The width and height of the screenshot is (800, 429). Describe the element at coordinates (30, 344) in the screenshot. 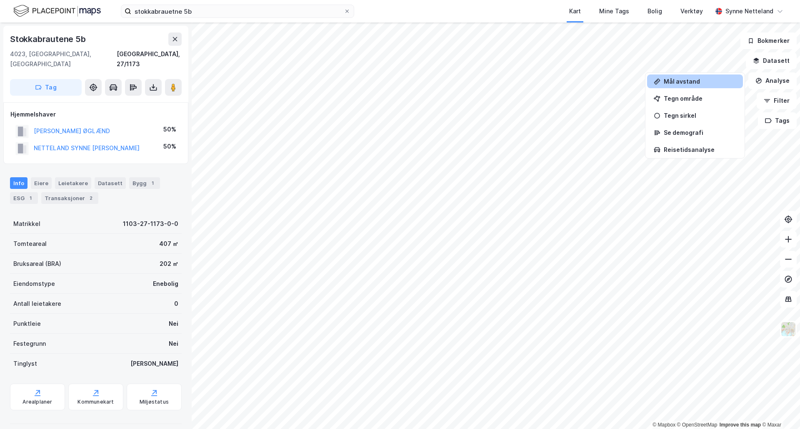

I see `div: Festegrunn` at that location.